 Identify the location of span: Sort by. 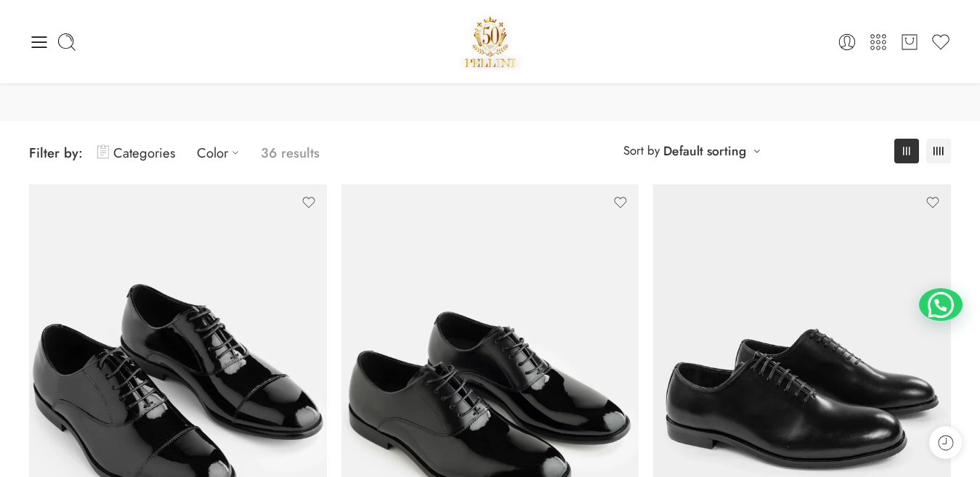
(641, 150).